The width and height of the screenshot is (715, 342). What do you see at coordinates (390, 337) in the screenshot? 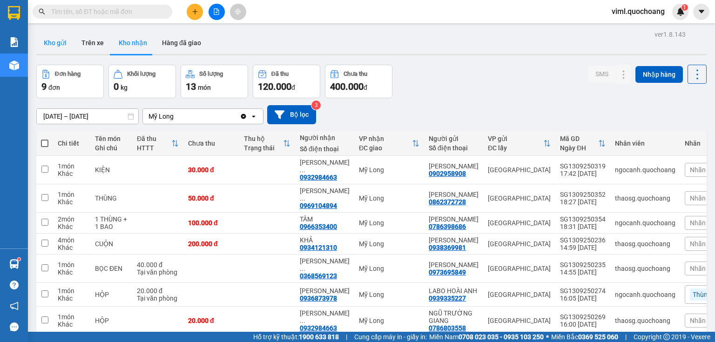
I see `span: Cung cấp máy in - giấy in:` at bounding box center [390, 337].